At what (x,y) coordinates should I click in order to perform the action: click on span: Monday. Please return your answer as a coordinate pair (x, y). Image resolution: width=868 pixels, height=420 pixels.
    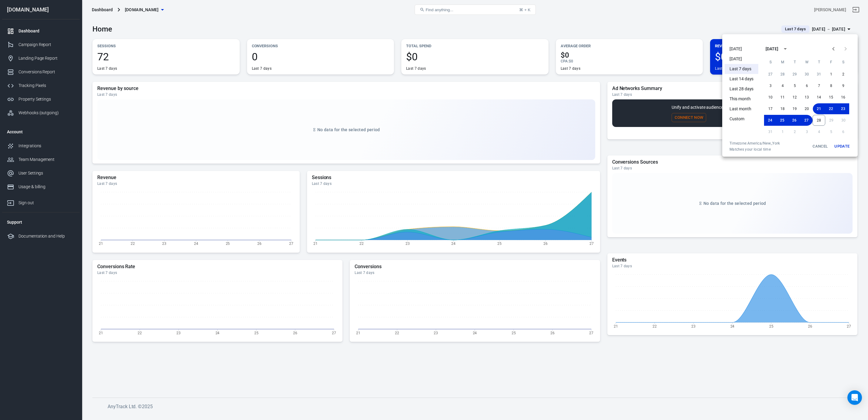
    Looking at the image, I should click on (783, 62).